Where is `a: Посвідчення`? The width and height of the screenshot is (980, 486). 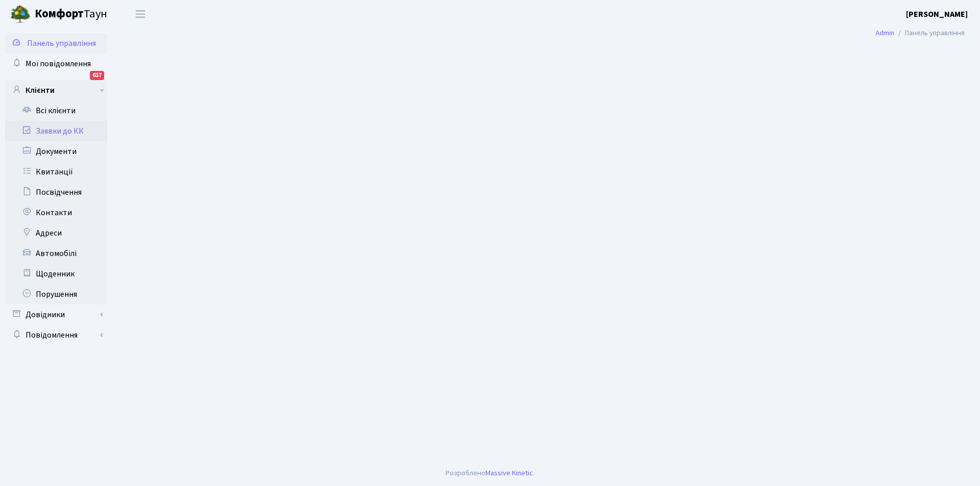
a: Посвідчення is located at coordinates (56, 192).